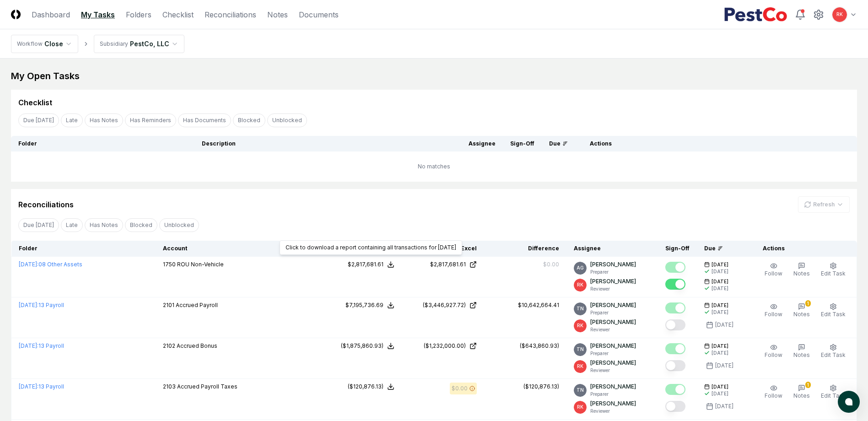  I want to click on div: ($1,232,000.00), so click(445, 346).